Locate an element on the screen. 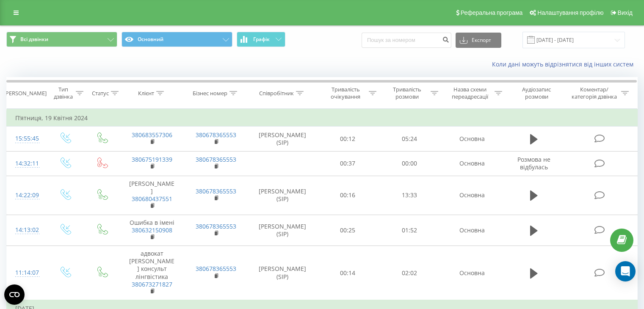 The height and width of the screenshot is (309, 644). td: 00:37 is located at coordinates (347, 163).